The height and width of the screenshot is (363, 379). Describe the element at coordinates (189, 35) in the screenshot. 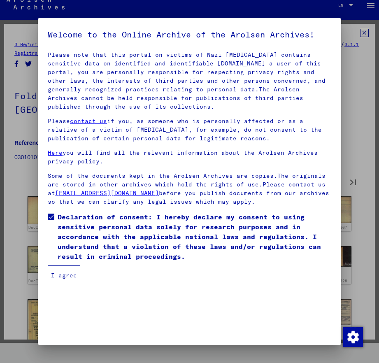

I see `h5: Welcome to the Online Archive of the Arolsen Archives!` at that location.